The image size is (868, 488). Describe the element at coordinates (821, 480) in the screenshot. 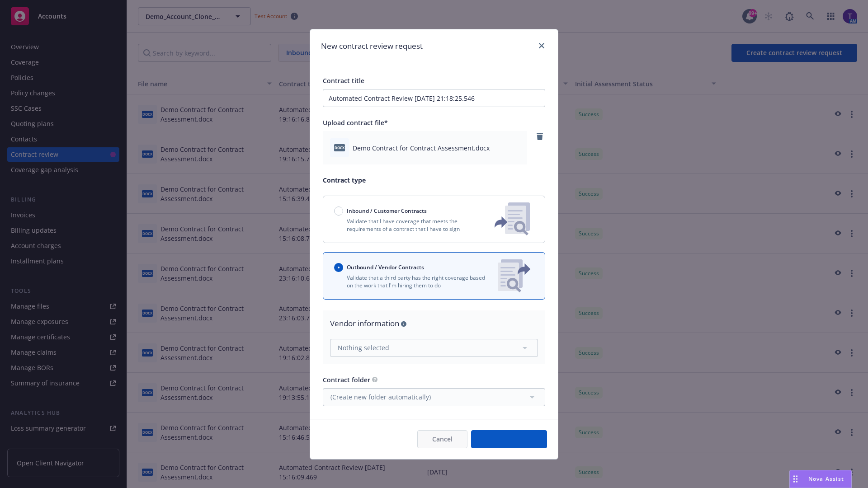

I see `button: Nova Assist` at that location.